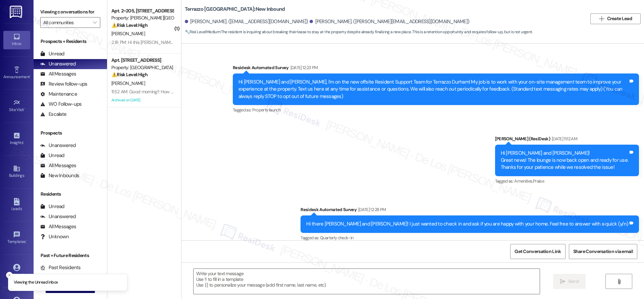 This screenshot has height=299, width=644. Describe the element at coordinates (59, 94) in the screenshot. I see `div: Maintenance` at that location.